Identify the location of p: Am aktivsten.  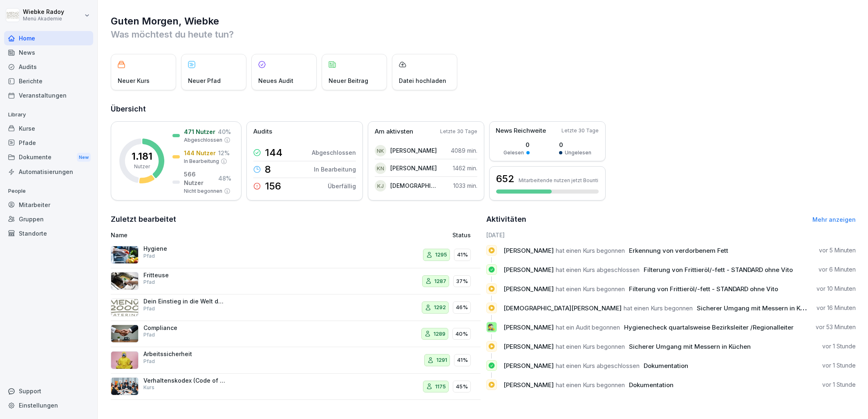
(394, 132).